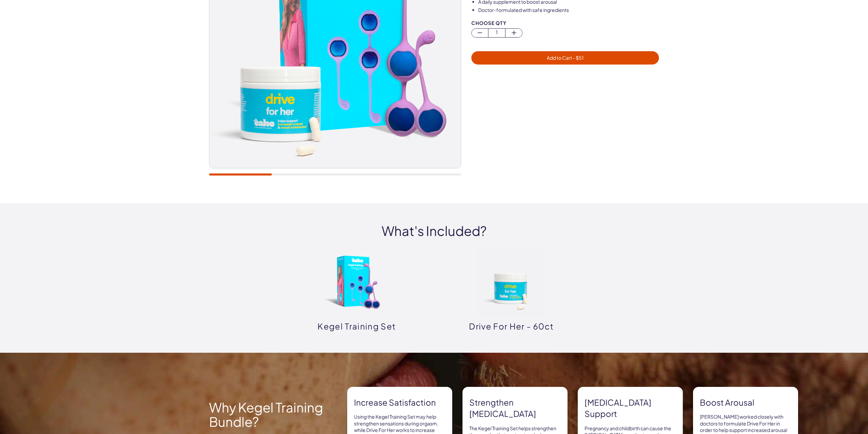  I want to click on a: Kegel Training Set Kegel Training Set, so click(357, 290).